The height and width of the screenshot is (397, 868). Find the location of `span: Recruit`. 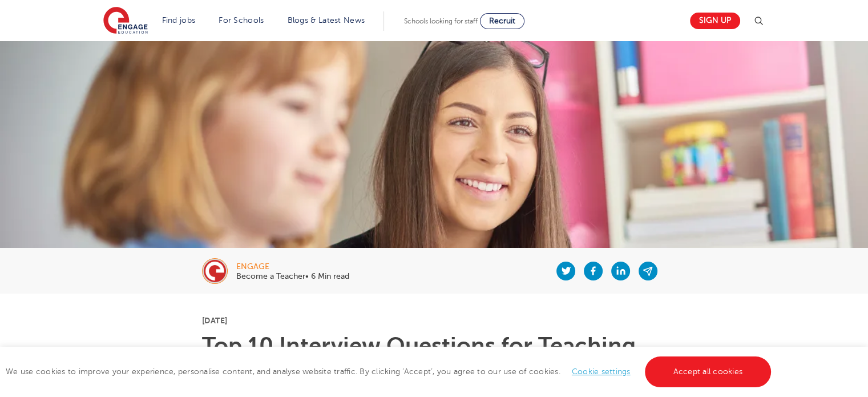

span: Recruit is located at coordinates (503, 20).